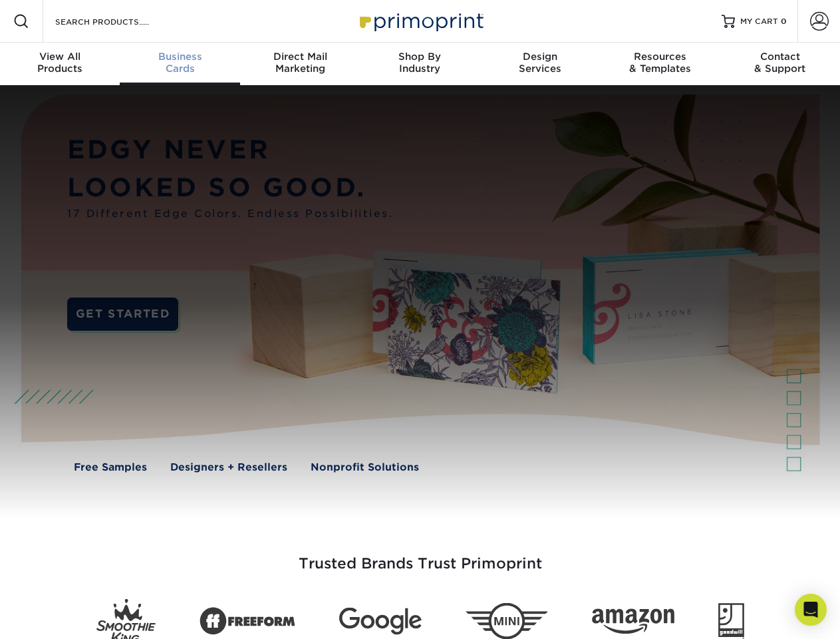  I want to click on a: BusinessCards, so click(180, 64).